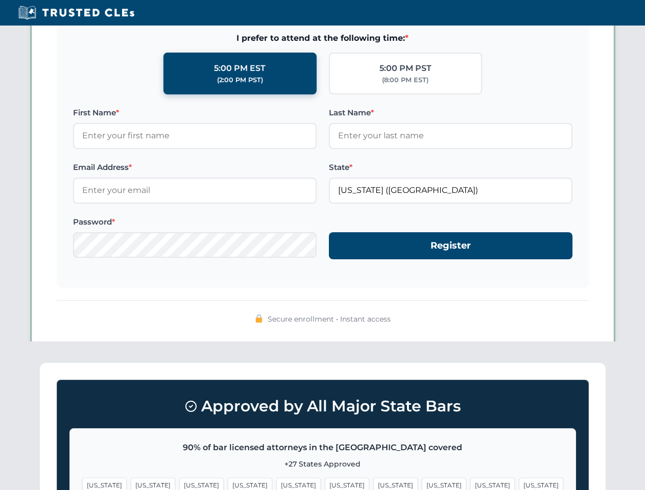 The image size is (645, 490). What do you see at coordinates (450, 136) in the screenshot?
I see `input: Enter your last name` at bounding box center [450, 136].